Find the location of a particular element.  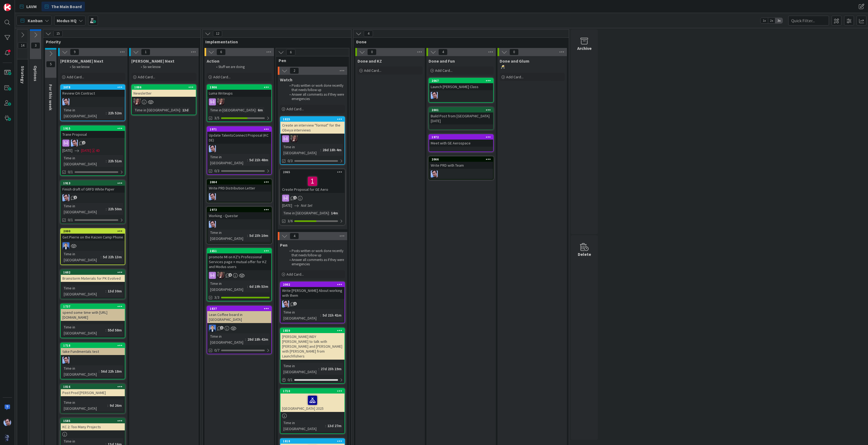

div: Get Pierre on the Kaizen Camp Phone is located at coordinates (93, 237).